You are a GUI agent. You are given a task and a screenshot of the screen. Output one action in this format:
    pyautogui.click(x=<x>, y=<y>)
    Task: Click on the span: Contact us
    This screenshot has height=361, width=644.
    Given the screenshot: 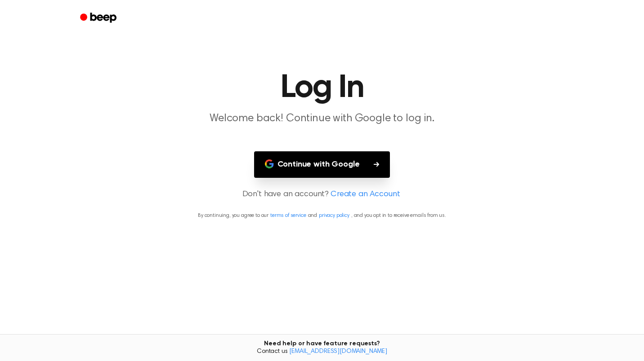 What is the action you would take?
    pyautogui.click(x=322, y=352)
    